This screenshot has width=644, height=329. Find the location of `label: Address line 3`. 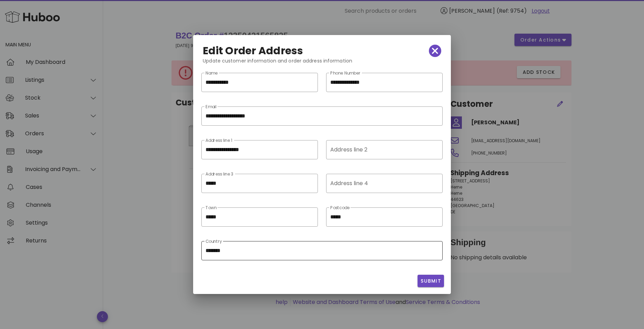

label: Address line 3 is located at coordinates (219, 174).